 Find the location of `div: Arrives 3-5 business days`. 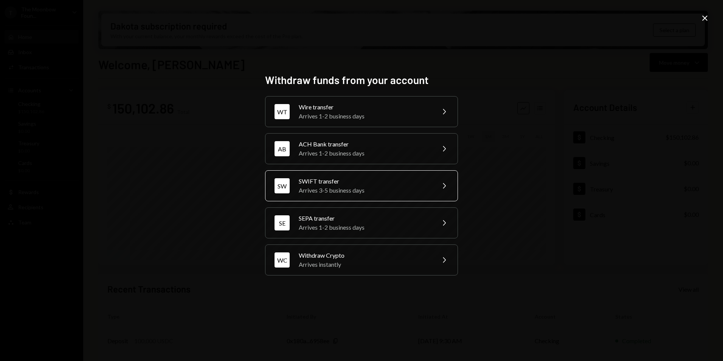

div: Arrives 3-5 business days is located at coordinates (365, 190).